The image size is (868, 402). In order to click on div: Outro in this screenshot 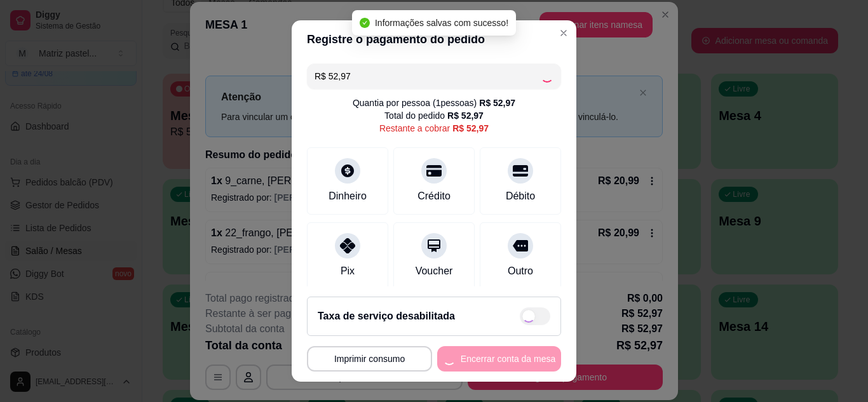, I will do `click(520, 271)`.